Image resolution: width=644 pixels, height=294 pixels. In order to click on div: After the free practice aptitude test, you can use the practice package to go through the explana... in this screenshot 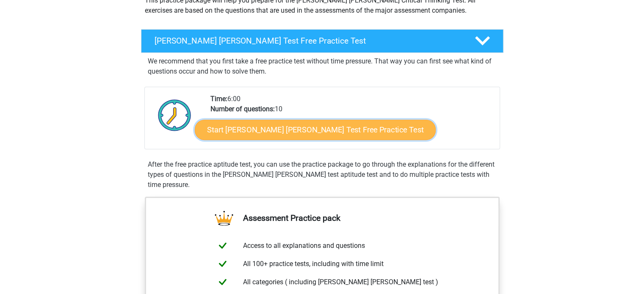, I will do `click(322, 175)`.